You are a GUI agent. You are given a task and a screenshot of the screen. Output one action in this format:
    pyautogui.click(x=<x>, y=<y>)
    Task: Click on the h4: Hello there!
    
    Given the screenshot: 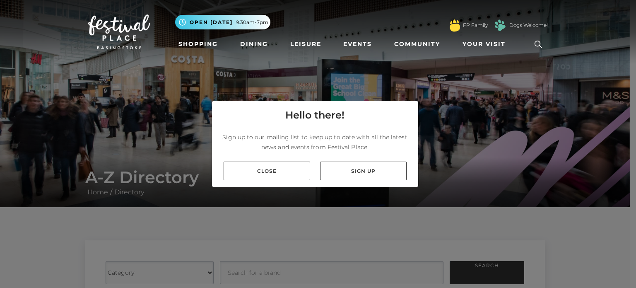 What is the action you would take?
    pyautogui.click(x=315, y=115)
    